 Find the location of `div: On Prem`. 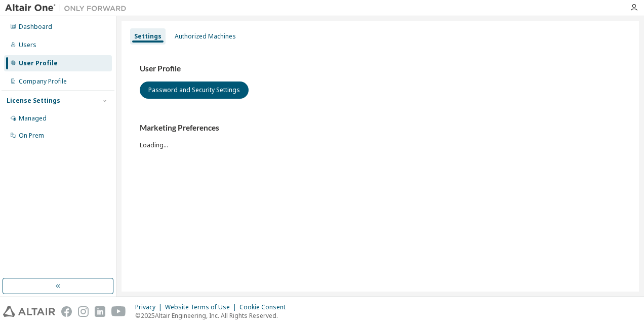

div: On Prem is located at coordinates (31, 136).